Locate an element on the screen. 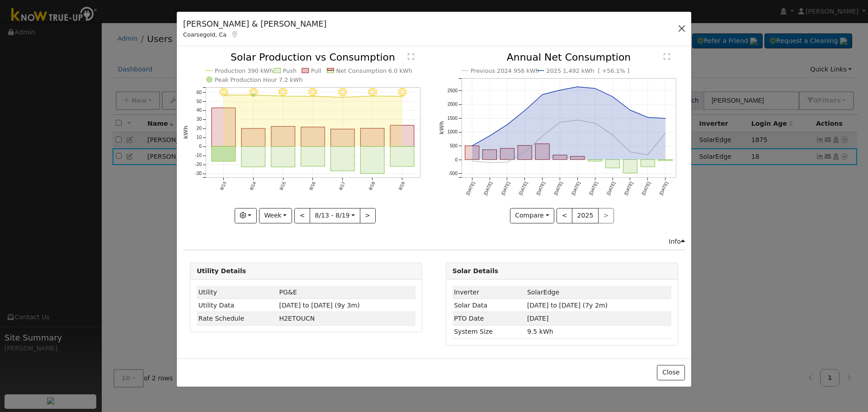  td: Utility is located at coordinates (237, 293).